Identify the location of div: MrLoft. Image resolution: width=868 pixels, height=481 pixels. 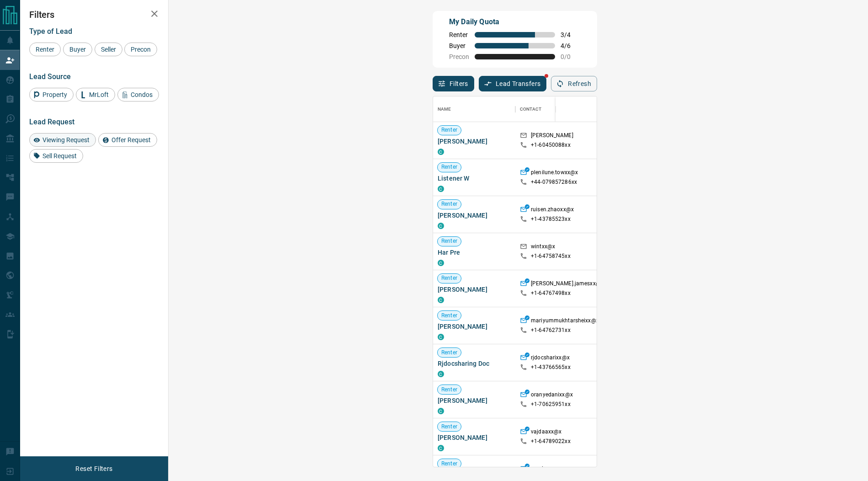
(96, 95).